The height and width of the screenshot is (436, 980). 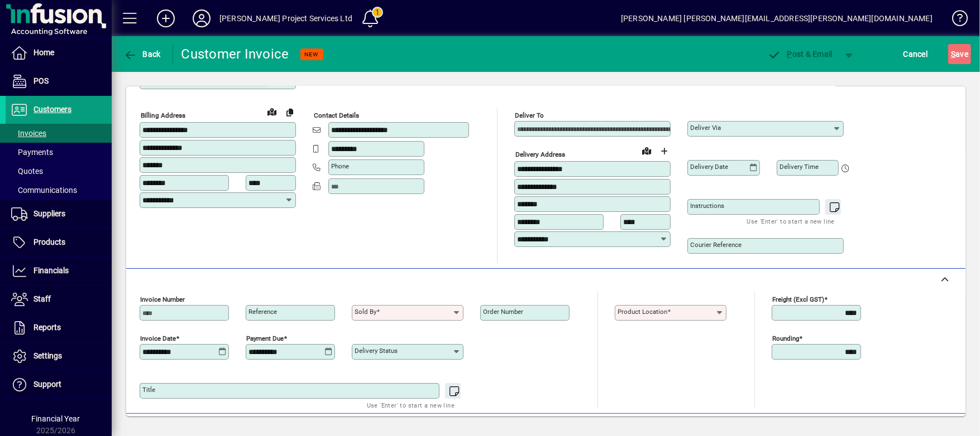 I want to click on button: Profile, so click(x=201, y=18).